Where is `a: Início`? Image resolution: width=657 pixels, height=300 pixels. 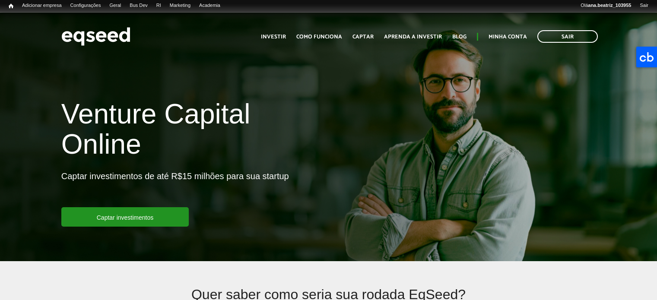 a: Início is located at coordinates (11, 6).